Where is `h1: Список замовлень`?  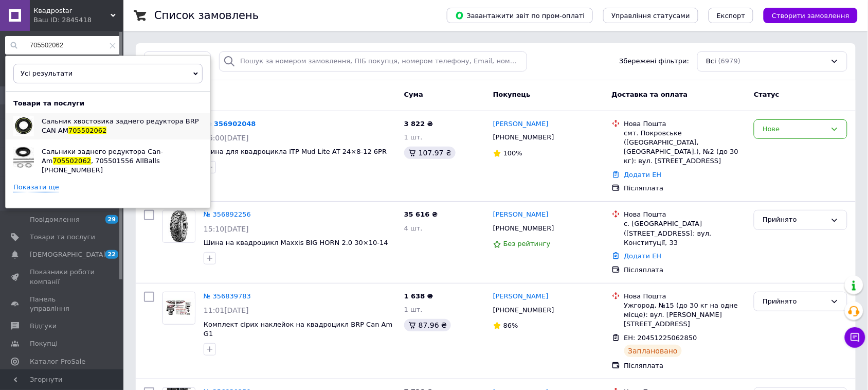
h1: Список замовлень is located at coordinates (206, 16).